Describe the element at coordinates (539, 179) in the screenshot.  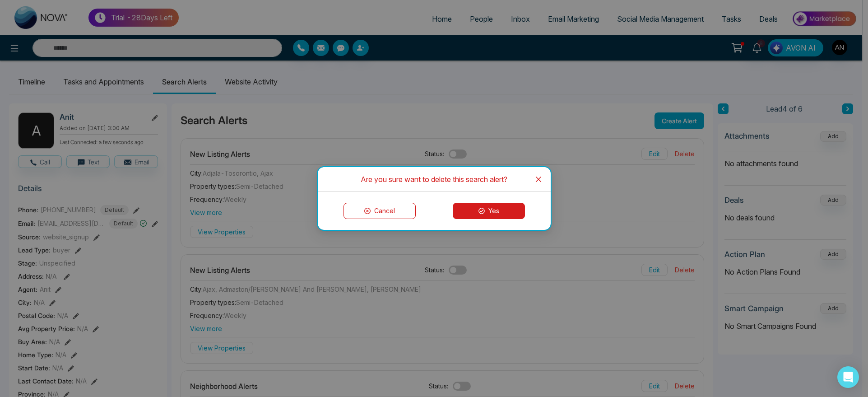
I see `button: Close` at that location.